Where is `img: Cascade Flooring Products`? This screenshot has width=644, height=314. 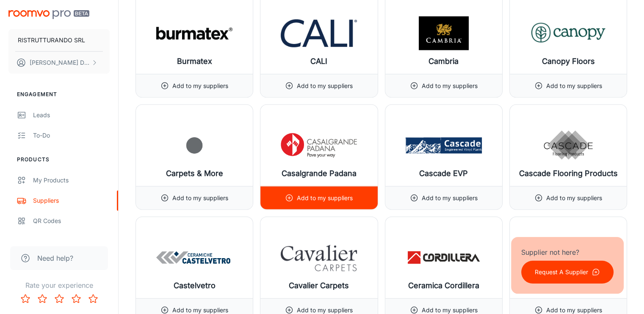 img: Cascade Flooring Products is located at coordinates (568, 146).